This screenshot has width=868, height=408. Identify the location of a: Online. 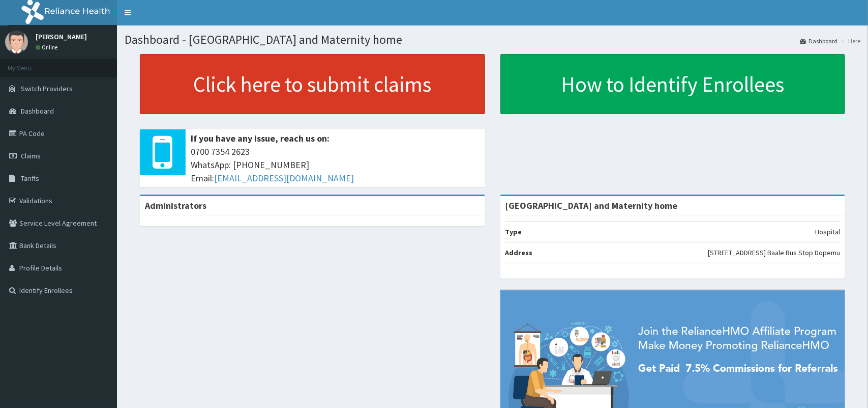
(48, 47).